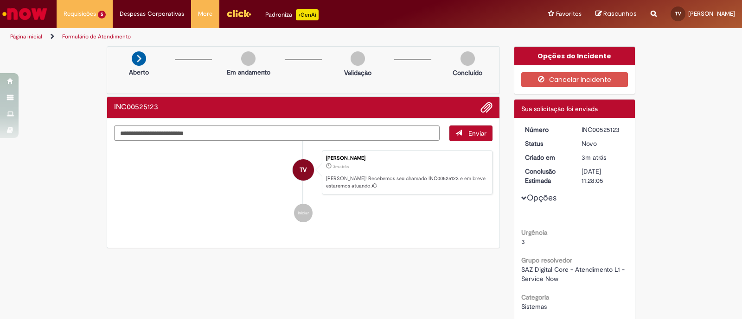 The height and width of the screenshot is (319, 742). Describe the element at coordinates (80, 14) in the screenshot. I see `span: Requisições` at that location.